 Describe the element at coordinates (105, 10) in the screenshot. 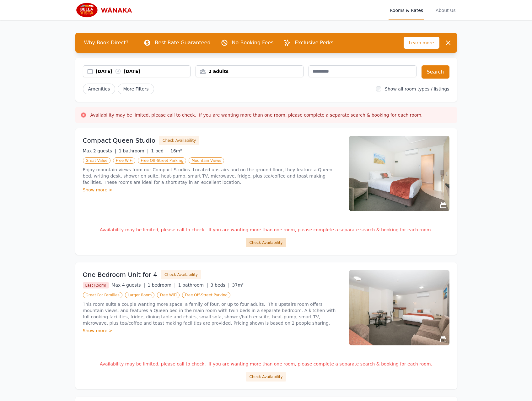

I see `img: Bella Vista Wanaka` at that location.